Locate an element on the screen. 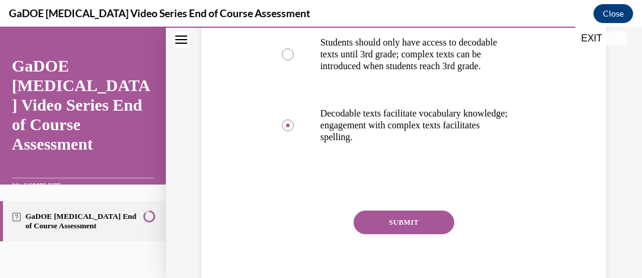 The height and width of the screenshot is (278, 642). button: Close navigation menu is located at coordinates (181, 13).